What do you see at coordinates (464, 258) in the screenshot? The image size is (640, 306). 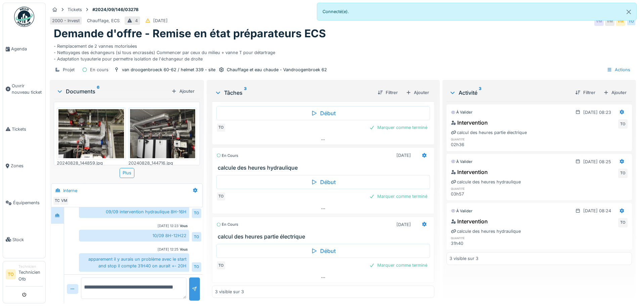 I see `div: 3 visible sur 3` at bounding box center [464, 258].